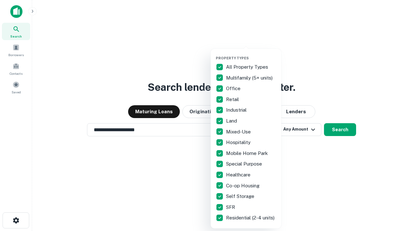 This screenshot has width=411, height=231. Describe the element at coordinates (239, 175) in the screenshot. I see `p: Healthcare` at that location.